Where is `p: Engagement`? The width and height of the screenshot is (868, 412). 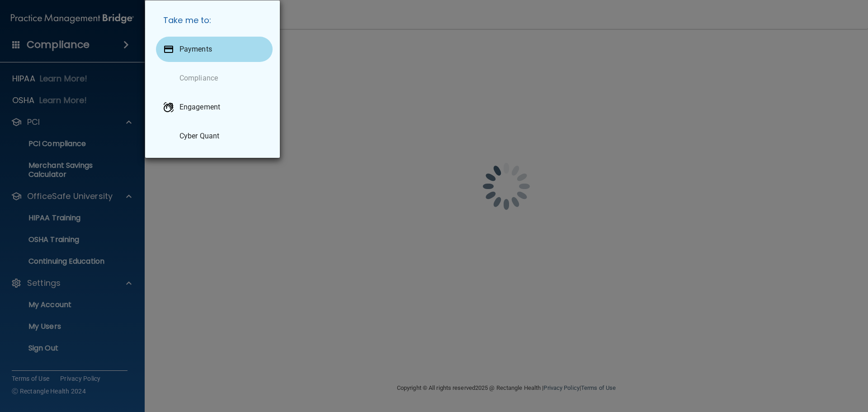 p: Engagement is located at coordinates (200, 108).